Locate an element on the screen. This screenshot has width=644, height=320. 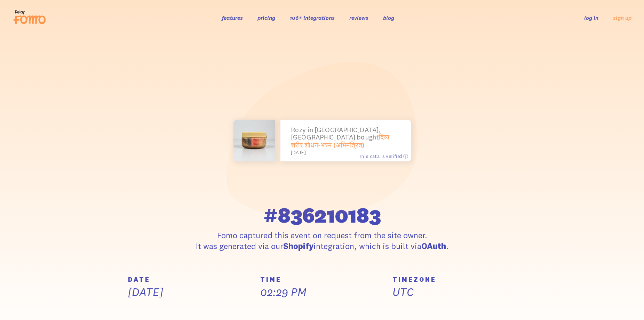
strong: Shopify is located at coordinates (298, 246).